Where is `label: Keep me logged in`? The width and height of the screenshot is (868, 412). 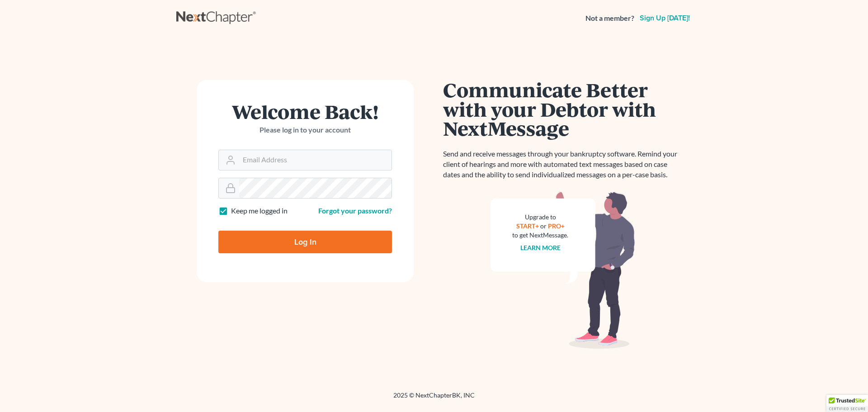 label: Keep me logged in is located at coordinates (259, 211).